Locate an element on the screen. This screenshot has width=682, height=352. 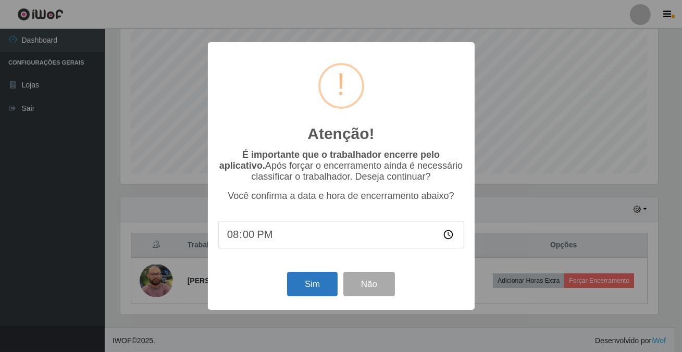
button: Não is located at coordinates (369, 284).